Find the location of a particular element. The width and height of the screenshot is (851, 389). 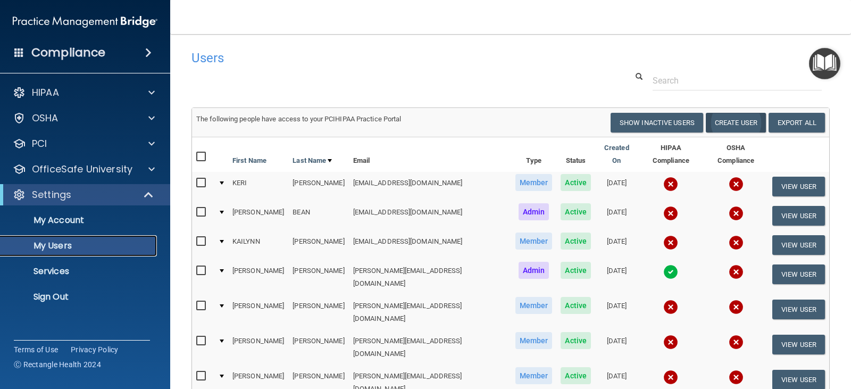

a: Settings is located at coordinates (83, 195).